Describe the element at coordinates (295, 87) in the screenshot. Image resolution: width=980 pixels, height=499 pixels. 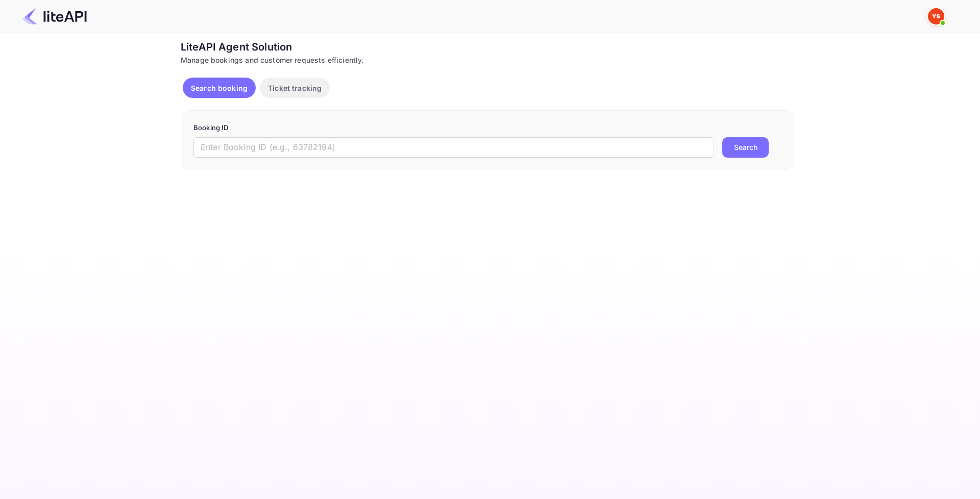
I see `p: Ticket tracking` at that location.